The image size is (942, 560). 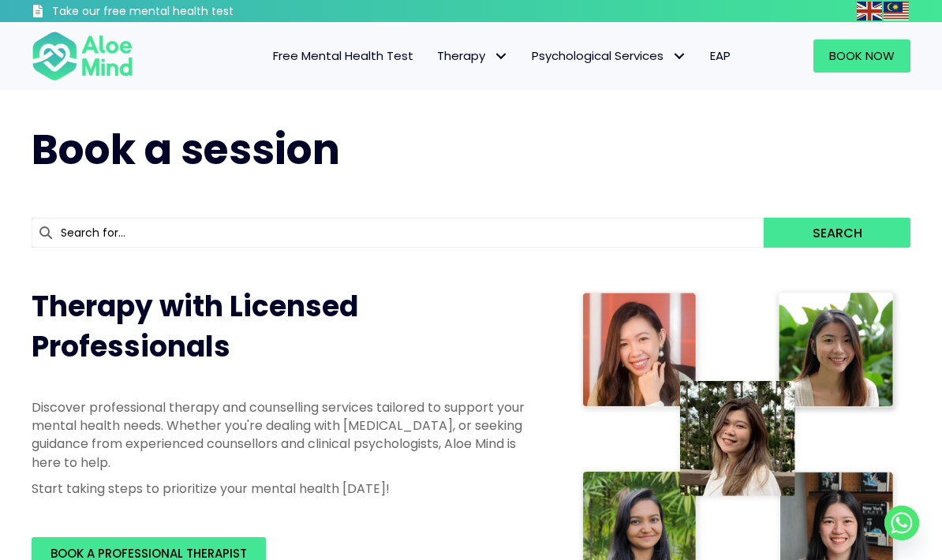 I want to click on span: Book Now, so click(x=861, y=55).